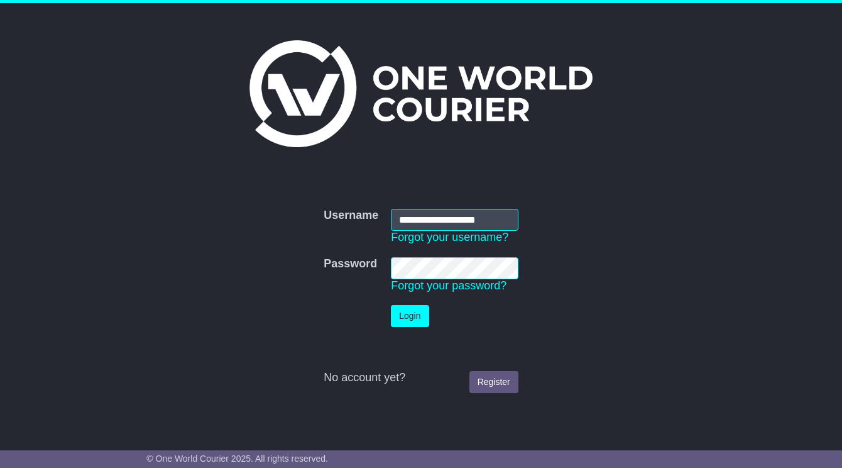 This screenshot has height=468, width=842. I want to click on label: Username, so click(351, 216).